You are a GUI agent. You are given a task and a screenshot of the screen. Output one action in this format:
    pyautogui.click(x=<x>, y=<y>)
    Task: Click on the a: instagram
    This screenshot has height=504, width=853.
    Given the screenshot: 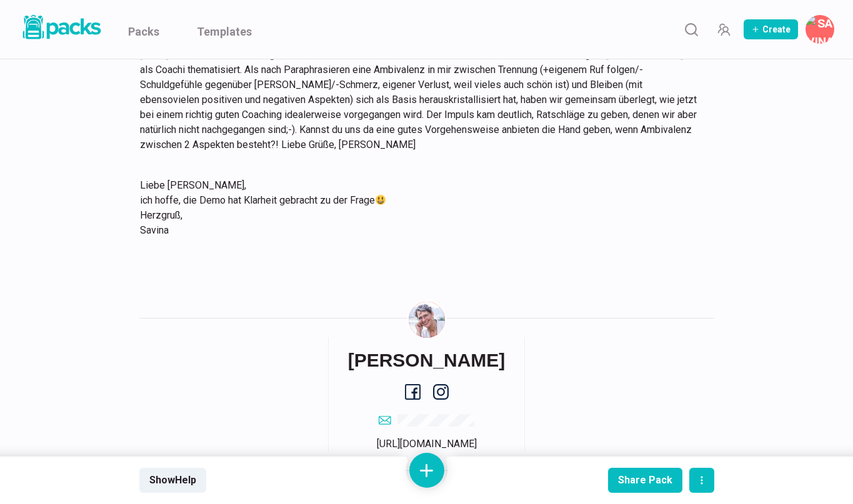 What is the action you would take?
    pyautogui.click(x=440, y=391)
    